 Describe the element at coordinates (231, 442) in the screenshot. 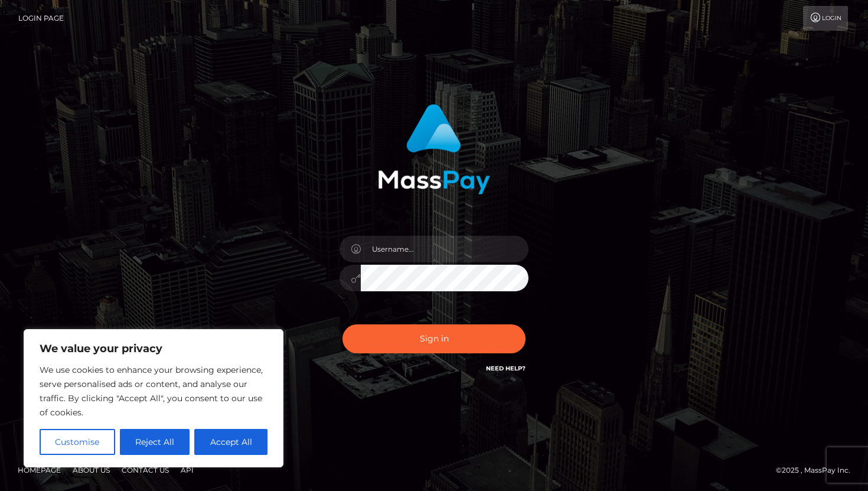

I see `button: Accept All` at that location.